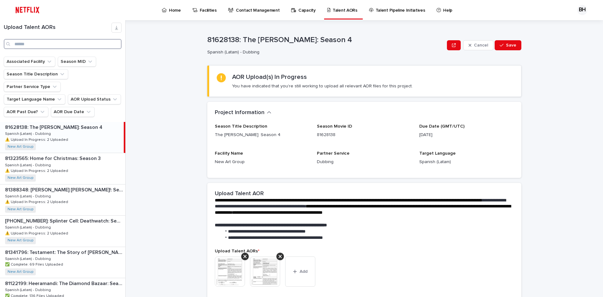  I want to click on span: Facility Name, so click(229, 153).